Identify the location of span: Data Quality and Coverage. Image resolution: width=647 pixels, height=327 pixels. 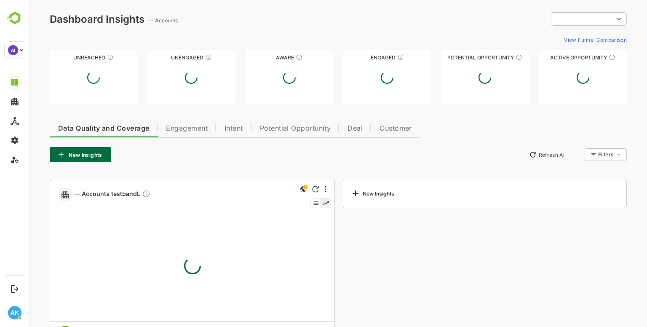
(74, 128).